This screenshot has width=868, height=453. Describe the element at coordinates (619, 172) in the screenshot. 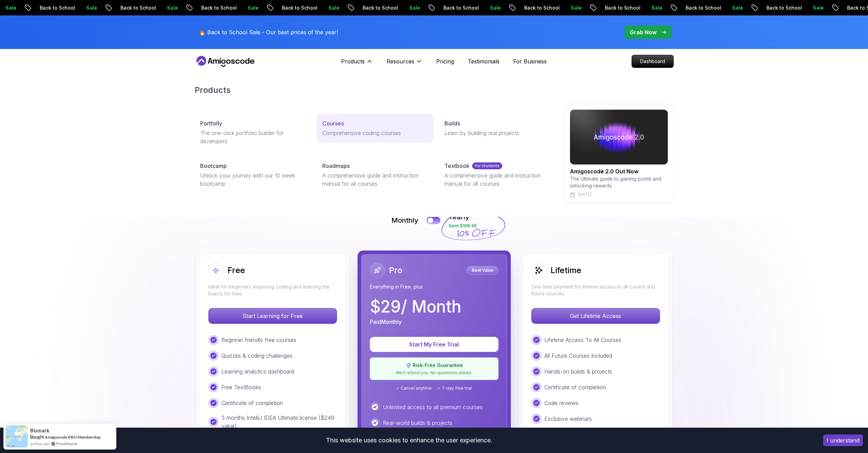

I see `h2: Amigoscode 2.0 Out Now` at that location.